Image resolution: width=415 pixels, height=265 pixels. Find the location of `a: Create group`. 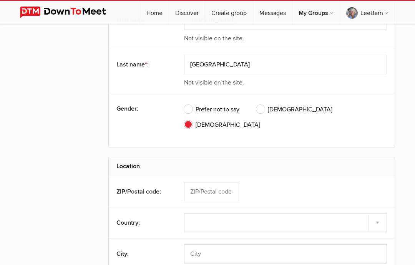

a: Create group is located at coordinates (229, 12).